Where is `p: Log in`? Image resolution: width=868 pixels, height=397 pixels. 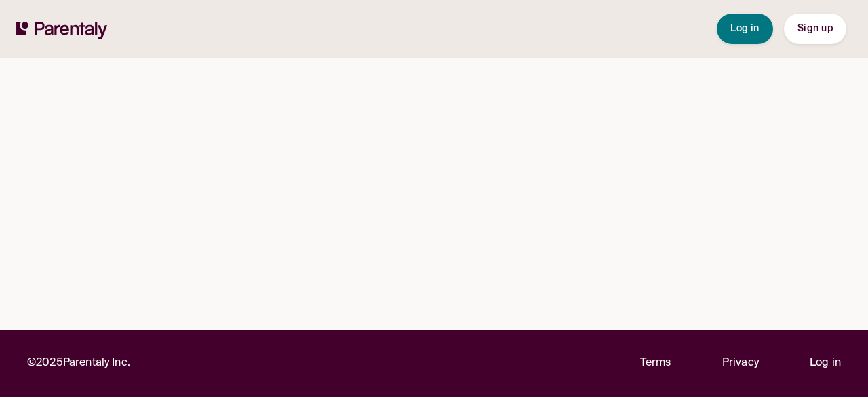
p: Log in is located at coordinates (825, 363).